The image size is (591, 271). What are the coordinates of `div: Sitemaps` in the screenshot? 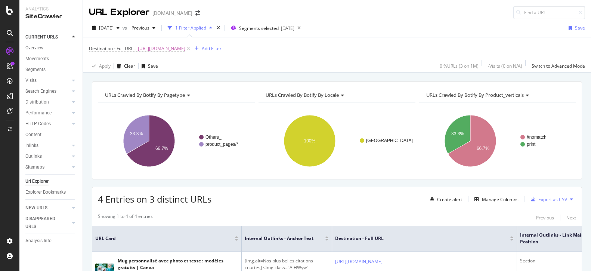 It's located at (35, 167).